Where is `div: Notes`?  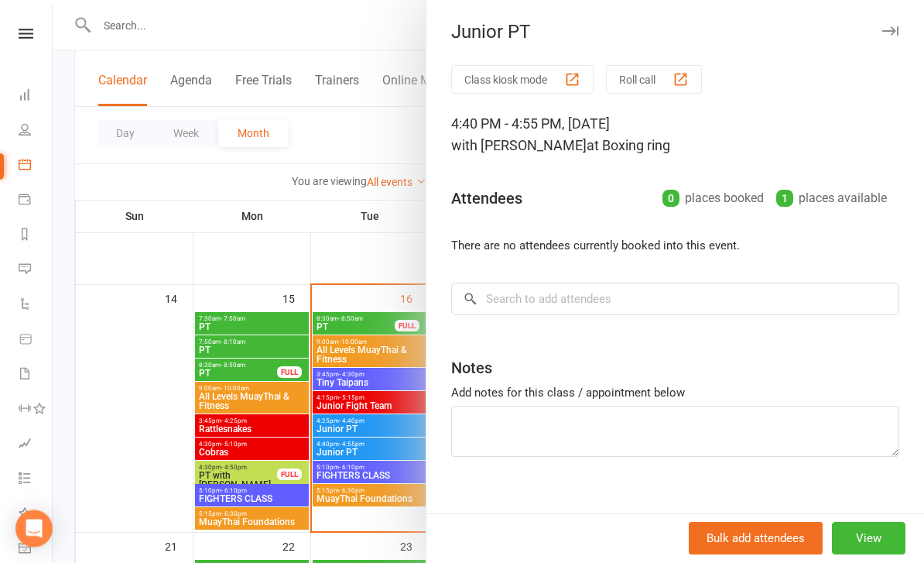 div: Notes is located at coordinates (472, 368).